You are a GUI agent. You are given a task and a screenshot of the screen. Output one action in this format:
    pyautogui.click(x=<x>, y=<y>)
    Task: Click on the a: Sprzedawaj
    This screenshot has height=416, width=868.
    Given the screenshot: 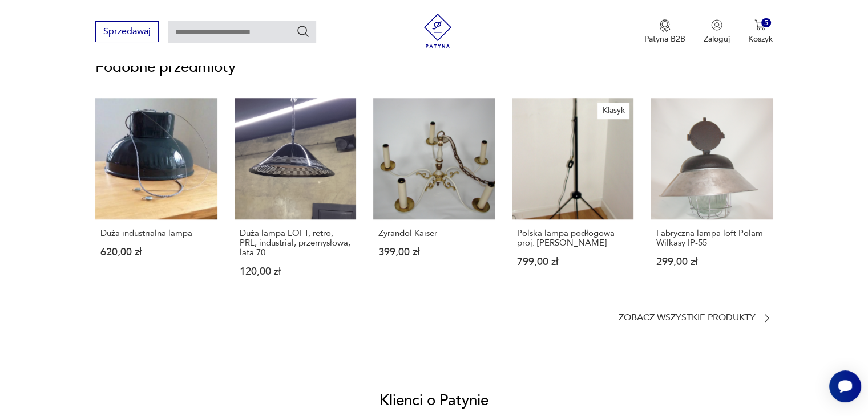 What is the action you would take?
    pyautogui.click(x=127, y=33)
    